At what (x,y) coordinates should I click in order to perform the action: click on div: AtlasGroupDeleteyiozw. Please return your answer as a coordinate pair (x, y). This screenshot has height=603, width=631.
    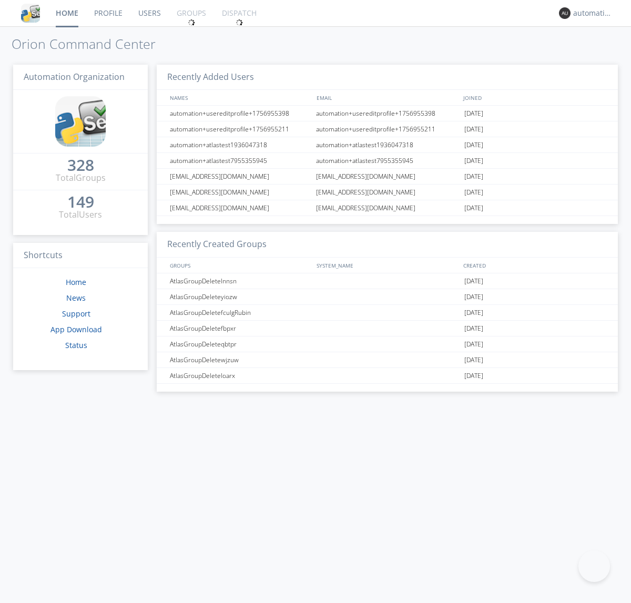
    Looking at the image, I should click on (240, 296).